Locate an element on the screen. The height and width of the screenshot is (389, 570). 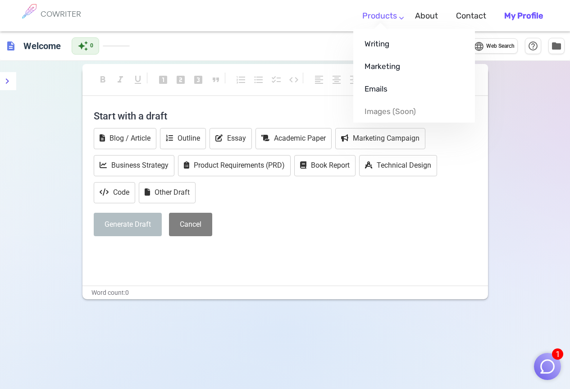
span: format_italic is located at coordinates (120, 80).